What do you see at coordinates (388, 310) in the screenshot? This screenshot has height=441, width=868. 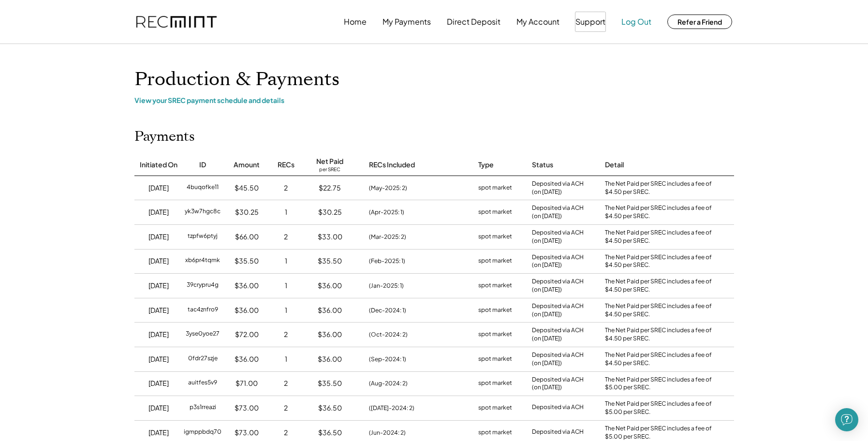 I see `div: (Dec-2024: 1)` at bounding box center [388, 310].